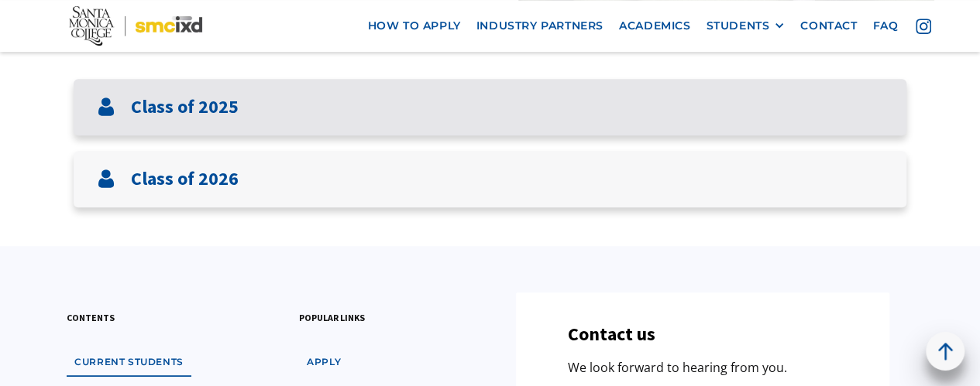 This screenshot has width=980, height=386. Describe the element at coordinates (414, 26) in the screenshot. I see `a: how to apply` at that location.